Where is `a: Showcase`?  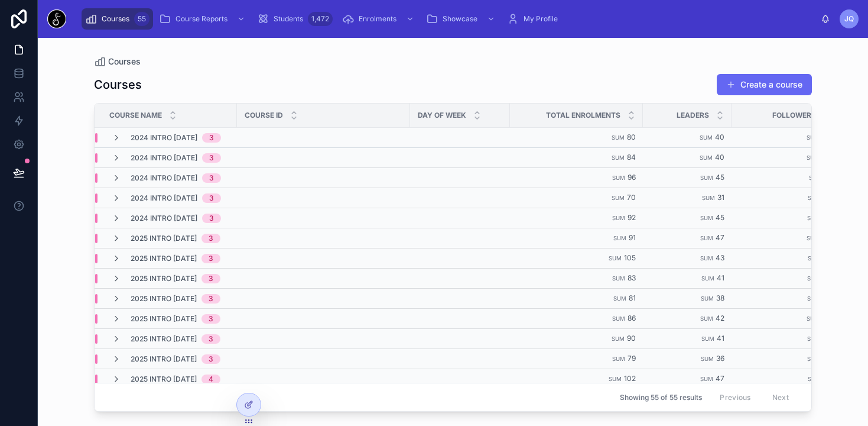
a: Showcase is located at coordinates (461, 19).